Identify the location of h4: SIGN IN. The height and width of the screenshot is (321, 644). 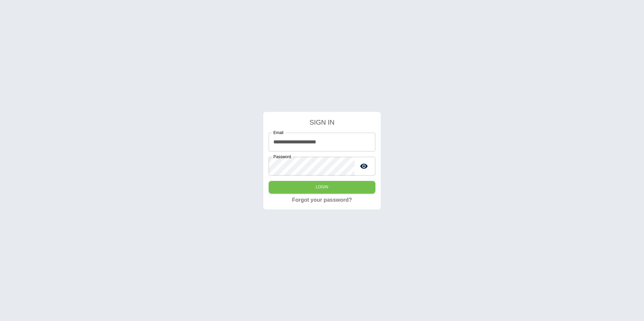
(322, 122).